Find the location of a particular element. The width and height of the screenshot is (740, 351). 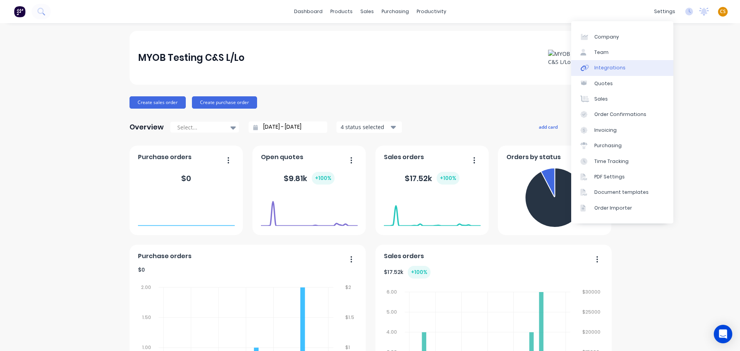

div: PDF Settings is located at coordinates (609, 177).